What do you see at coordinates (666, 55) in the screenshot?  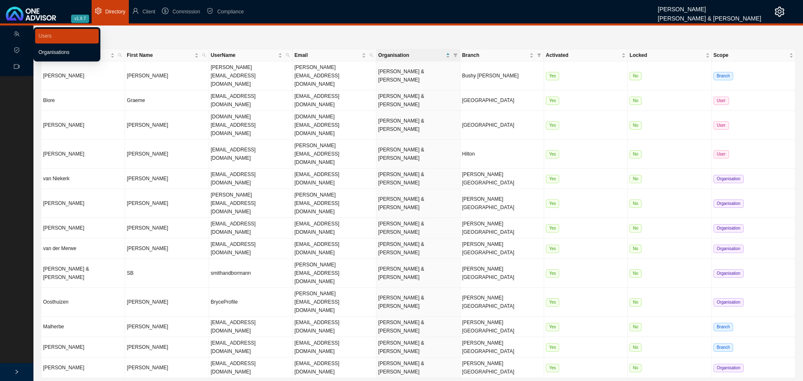 I see `span: Locked` at bounding box center [666, 55].